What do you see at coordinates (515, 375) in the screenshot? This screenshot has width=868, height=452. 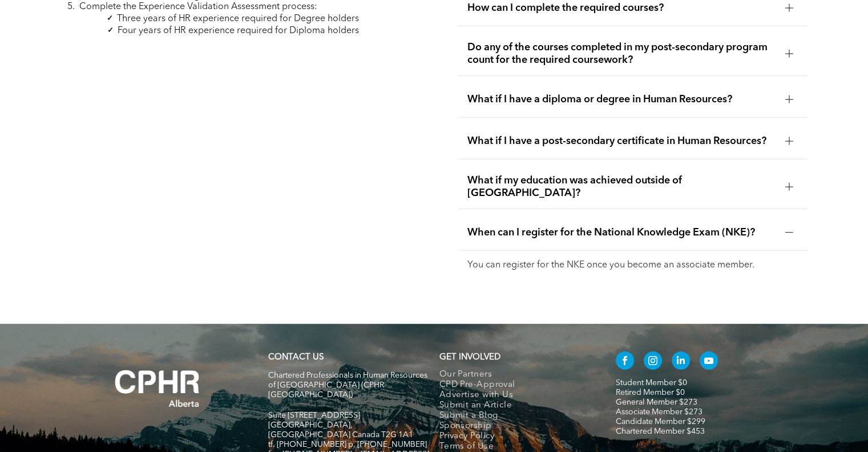 I see `a: Our Partners` at bounding box center [515, 375].